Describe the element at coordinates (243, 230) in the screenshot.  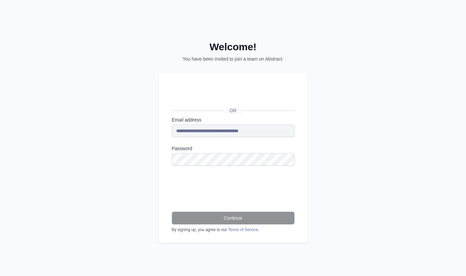
I see `a: Terms of Service` at that location.